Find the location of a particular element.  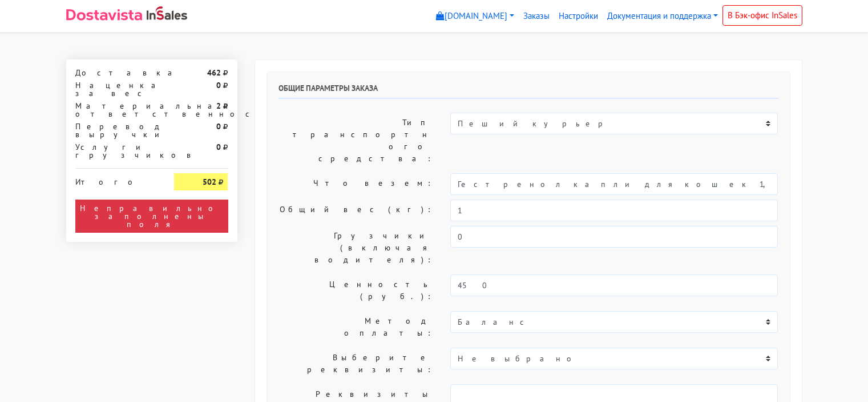

strong: 2 is located at coordinates (219, 105).